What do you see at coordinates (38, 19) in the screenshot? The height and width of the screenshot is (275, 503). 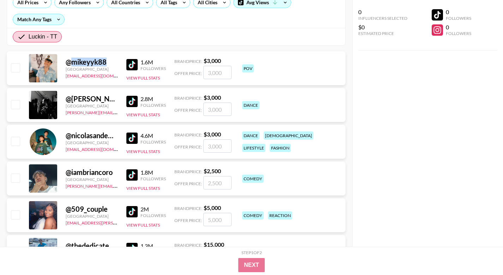 I see `div: Match Any Tags` at bounding box center [38, 19].